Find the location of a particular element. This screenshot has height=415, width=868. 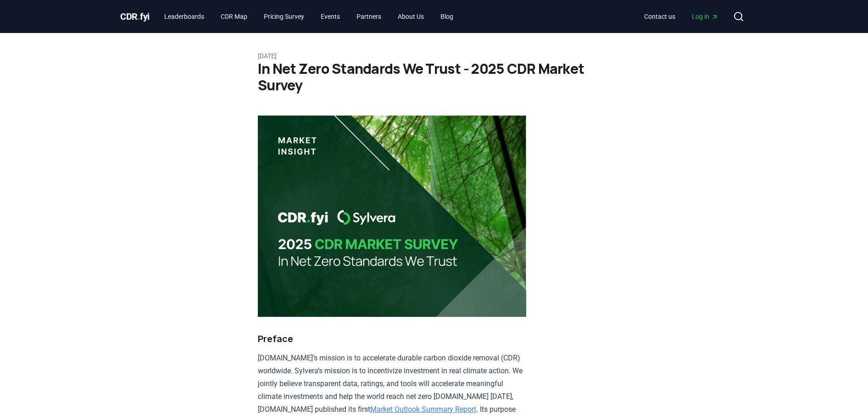

a: Contact us is located at coordinates (660, 17).